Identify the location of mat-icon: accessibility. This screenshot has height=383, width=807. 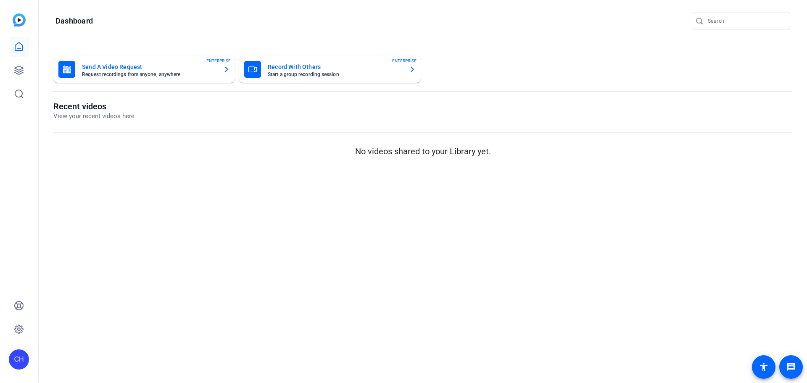
(764, 367).